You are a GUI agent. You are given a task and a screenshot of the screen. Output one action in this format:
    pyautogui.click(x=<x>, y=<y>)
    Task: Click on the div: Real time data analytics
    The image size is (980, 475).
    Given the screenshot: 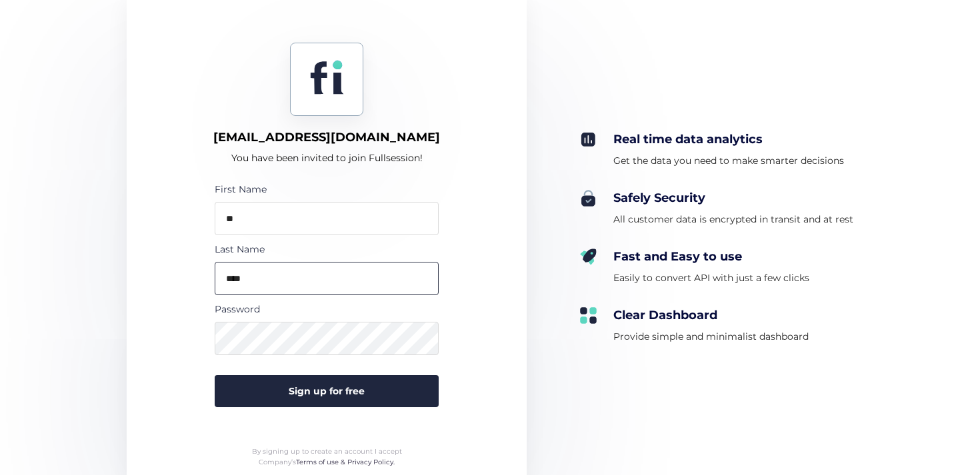 What is the action you would take?
    pyautogui.click(x=729, y=139)
    